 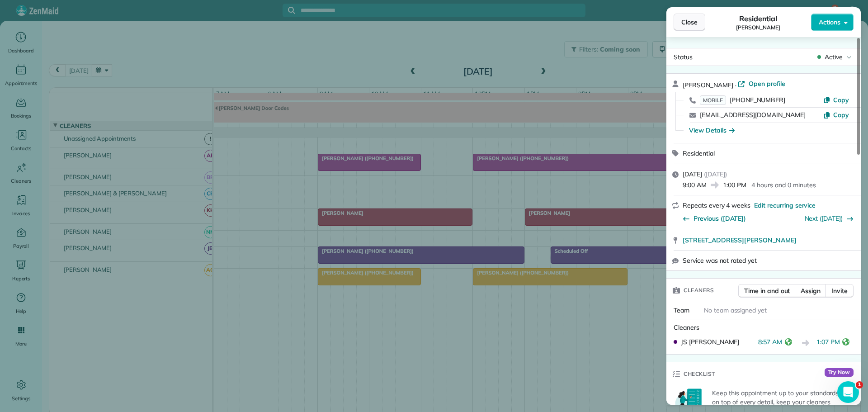 What do you see at coordinates (719, 260) in the screenshot?
I see `span: Service was not rated yet` at bounding box center [719, 260].